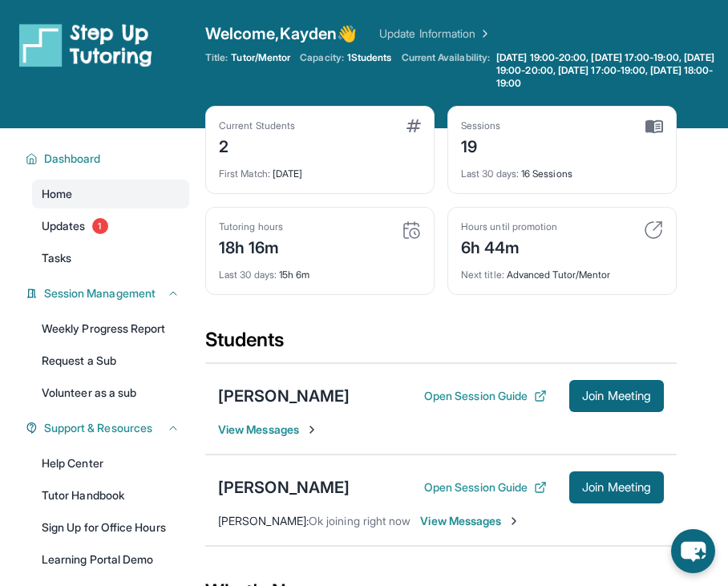 This screenshot has width=728, height=586. Describe the element at coordinates (446, 70) in the screenshot. I see `span: Current Availability:` at that location.